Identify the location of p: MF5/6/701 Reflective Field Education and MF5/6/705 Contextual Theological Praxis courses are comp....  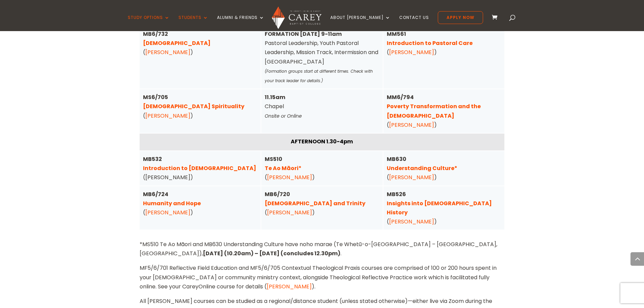
(322, 280).